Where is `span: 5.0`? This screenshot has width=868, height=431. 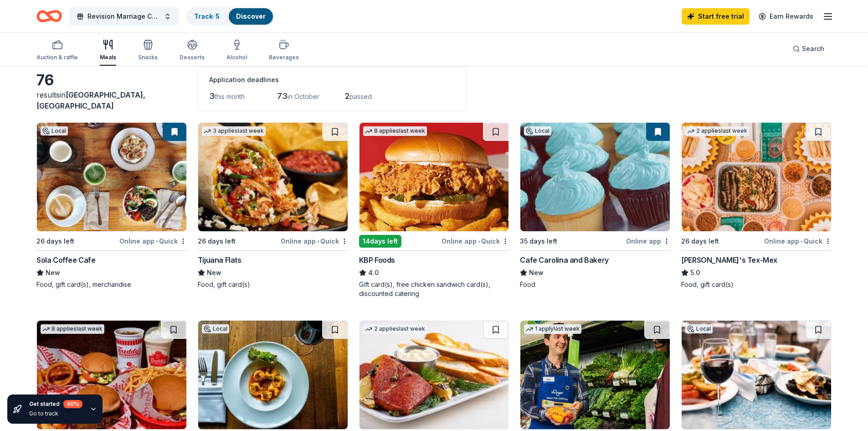
span: 5.0 is located at coordinates (695, 273).